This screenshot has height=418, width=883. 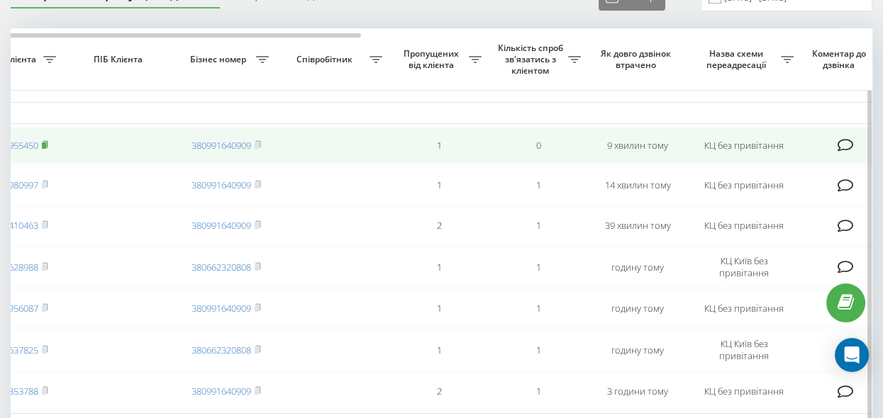 What do you see at coordinates (120, 60) in the screenshot?
I see `span: ПІБ Клієнта` at bounding box center [120, 60].